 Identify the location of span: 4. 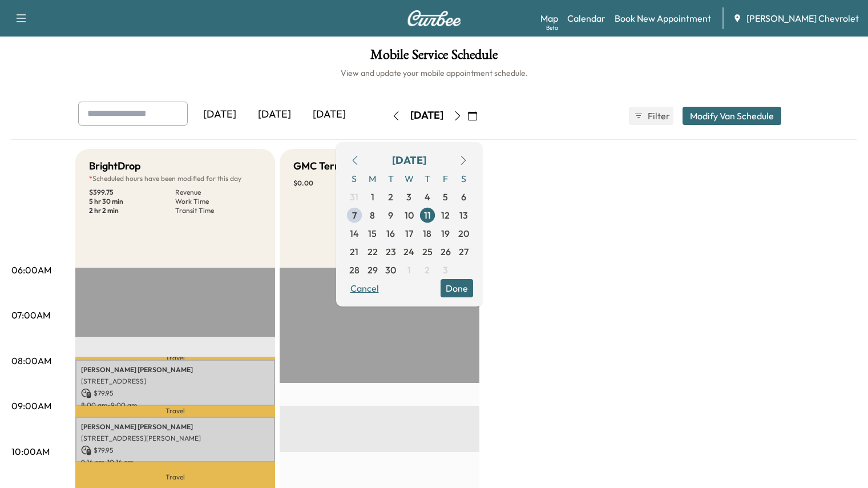
(427, 197).